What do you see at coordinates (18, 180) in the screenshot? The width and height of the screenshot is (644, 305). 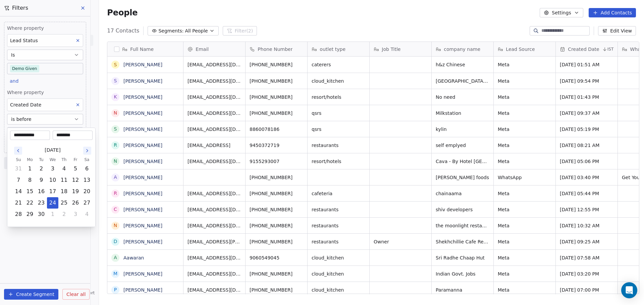 I see `button: Sunday, September 7th, 2025` at bounding box center [18, 180].